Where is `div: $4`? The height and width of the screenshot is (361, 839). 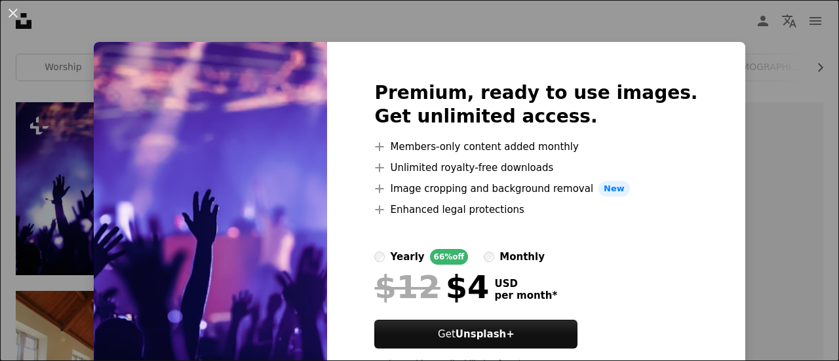
div: $4 is located at coordinates (431, 287).